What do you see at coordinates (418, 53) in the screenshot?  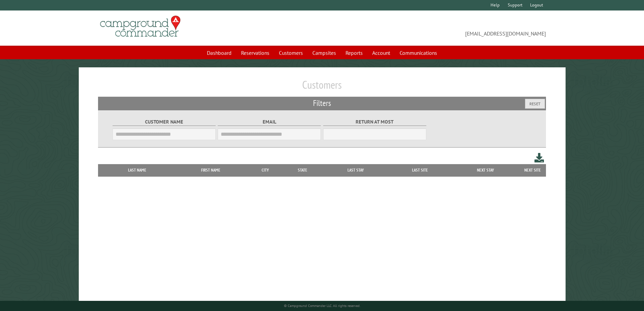 I see `a: Communications` at bounding box center [418, 53].